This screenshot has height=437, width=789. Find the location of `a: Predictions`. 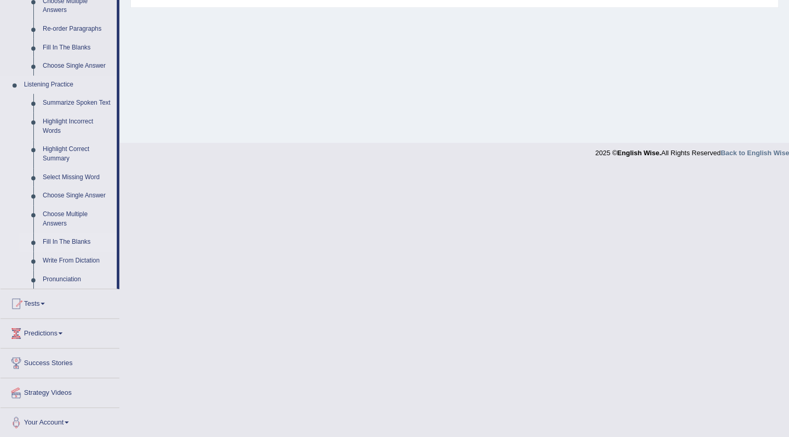

a: Predictions is located at coordinates (60, 332).